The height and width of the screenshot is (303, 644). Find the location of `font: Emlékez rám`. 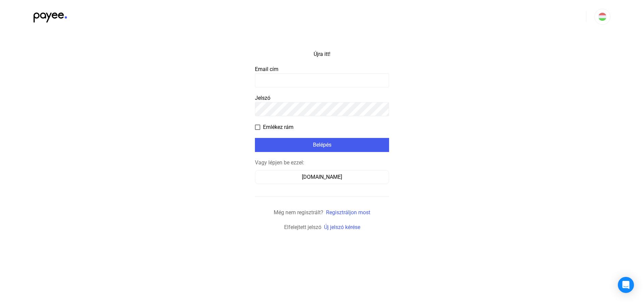

font: Emlékez rám is located at coordinates (278, 127).